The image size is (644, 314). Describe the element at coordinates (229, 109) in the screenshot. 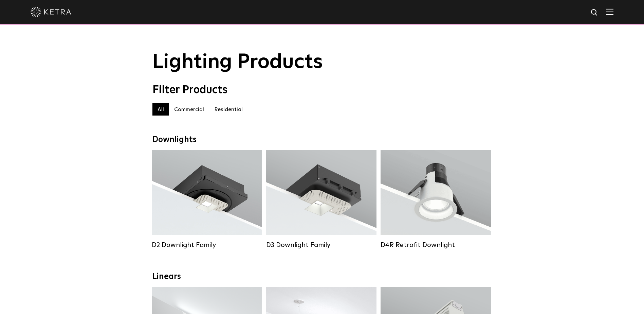

I see `label: Residential` at that location.